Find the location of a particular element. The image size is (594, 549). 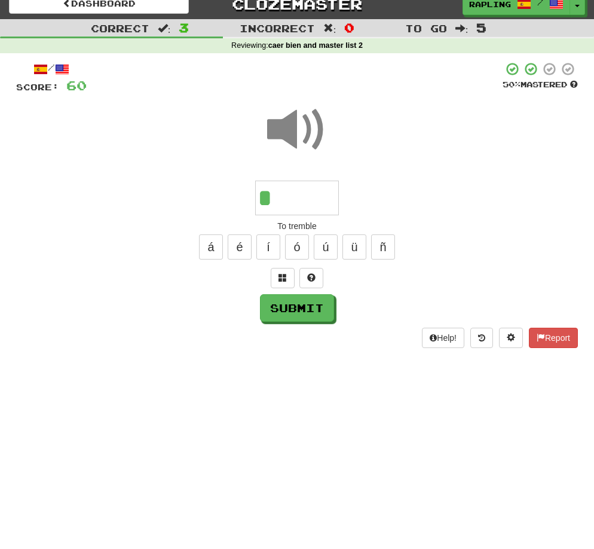

span: 50 % is located at coordinates (512, 84).